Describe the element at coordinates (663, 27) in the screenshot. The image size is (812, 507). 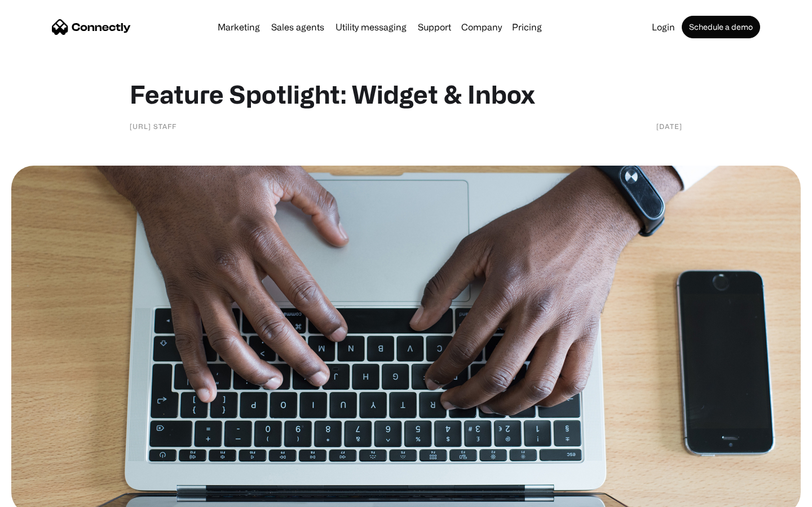
I see `a: Login` at that location.